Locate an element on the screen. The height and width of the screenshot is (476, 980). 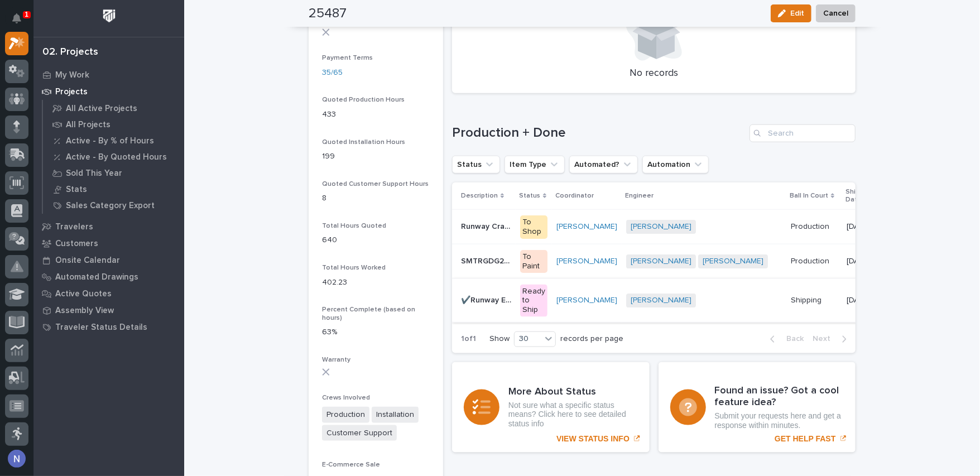
p: SMTRGDG25 Bridges is located at coordinates (487, 260).